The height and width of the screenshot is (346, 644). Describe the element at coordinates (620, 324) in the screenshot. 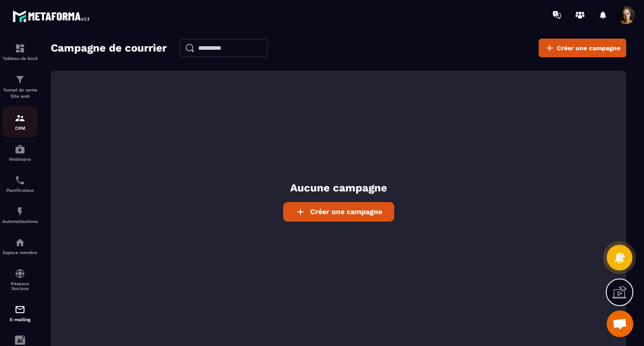

I see `div: Ouvrir le chat` at that location.